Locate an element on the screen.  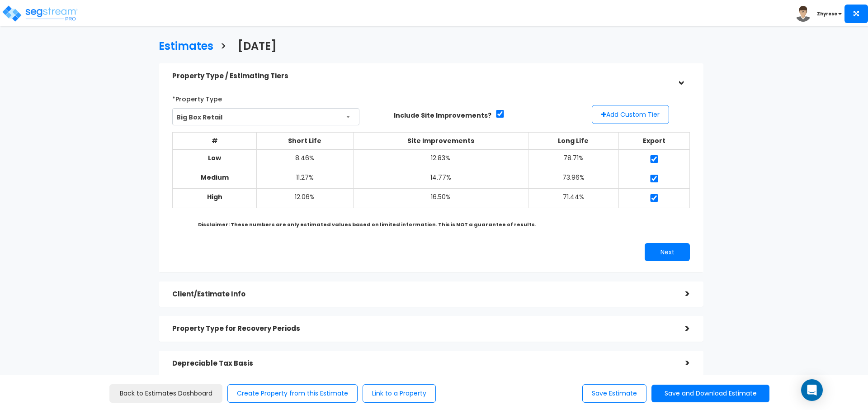
div: Open Intercom Messenger is located at coordinates (812, 390).